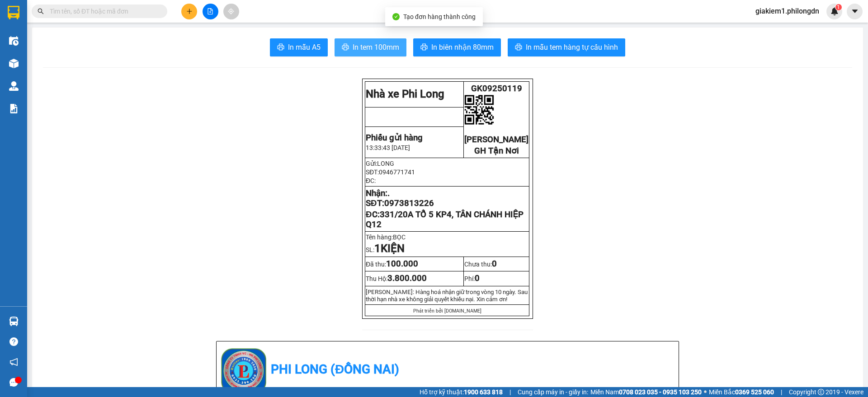 The width and height of the screenshot is (868, 397). I want to click on span: BỌC, so click(401, 238).